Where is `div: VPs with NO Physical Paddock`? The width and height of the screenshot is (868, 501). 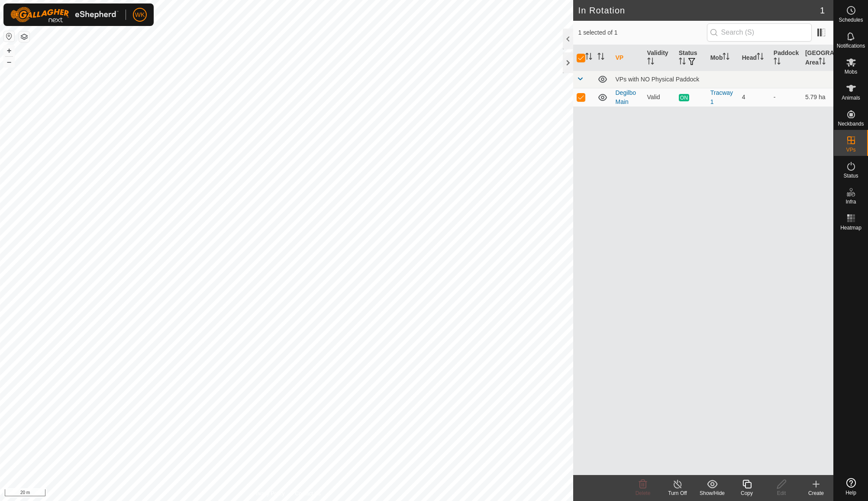
div: VPs with NO Physical Paddock is located at coordinates (723, 79).